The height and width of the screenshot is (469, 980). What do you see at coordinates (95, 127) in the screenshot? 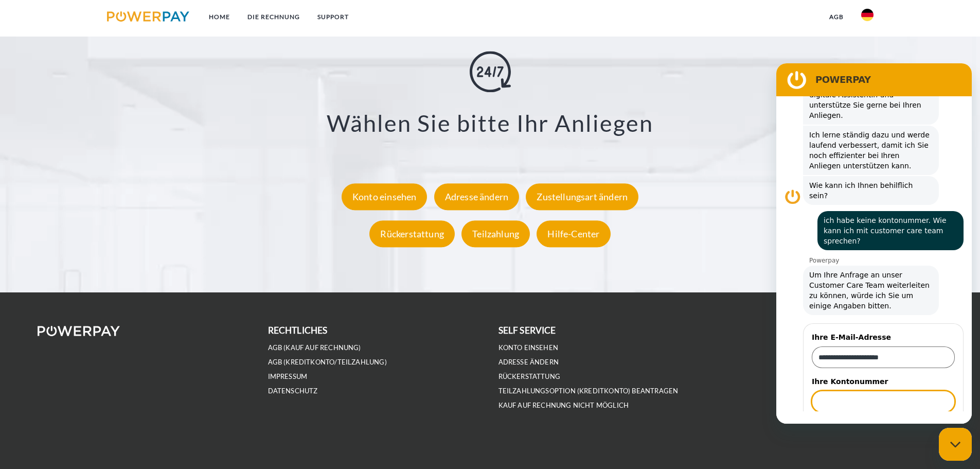
I see `span: Wie kann ich Ihnen behilflich sein?` at bounding box center [95, 127].